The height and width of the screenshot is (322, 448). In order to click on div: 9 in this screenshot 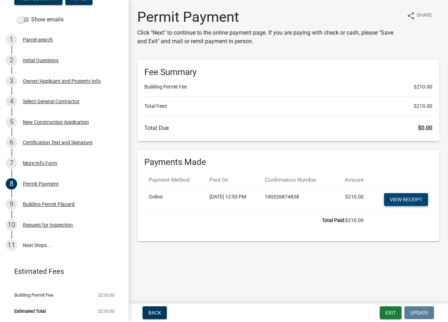, I will do `click(11, 204)`.